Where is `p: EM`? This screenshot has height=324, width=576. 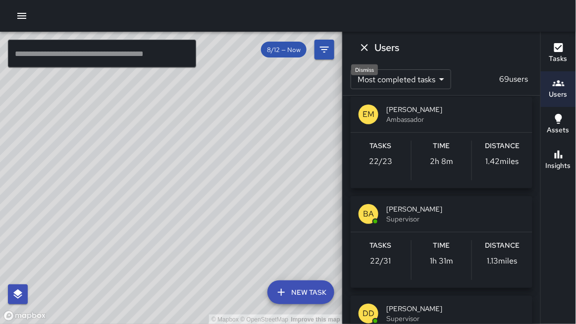 p: EM is located at coordinates (368, 114).